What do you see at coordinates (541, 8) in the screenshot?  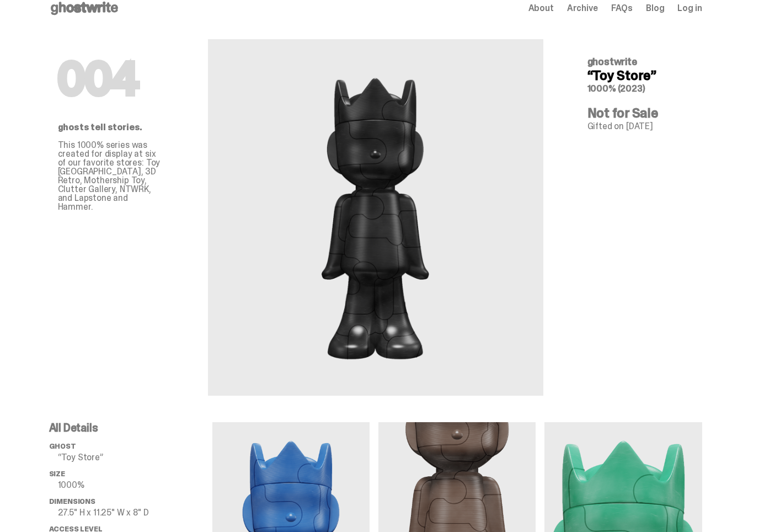 I see `a: About` at bounding box center [541, 8].